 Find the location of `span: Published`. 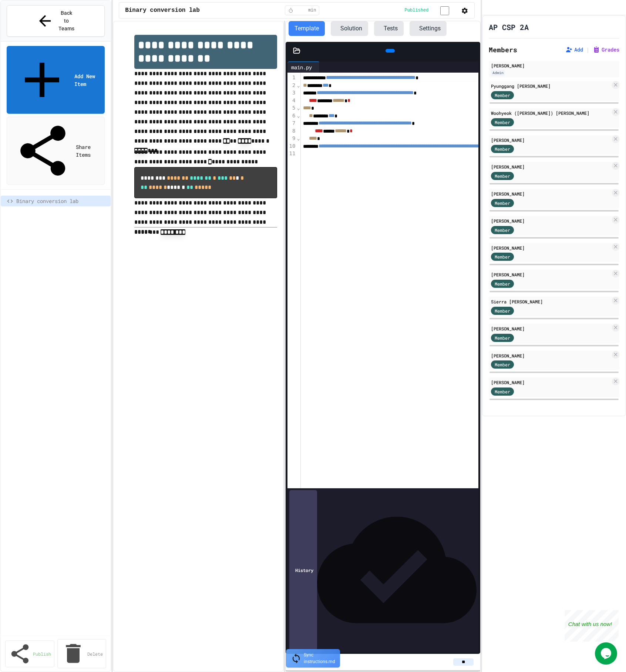

span: Published is located at coordinates (416, 11).